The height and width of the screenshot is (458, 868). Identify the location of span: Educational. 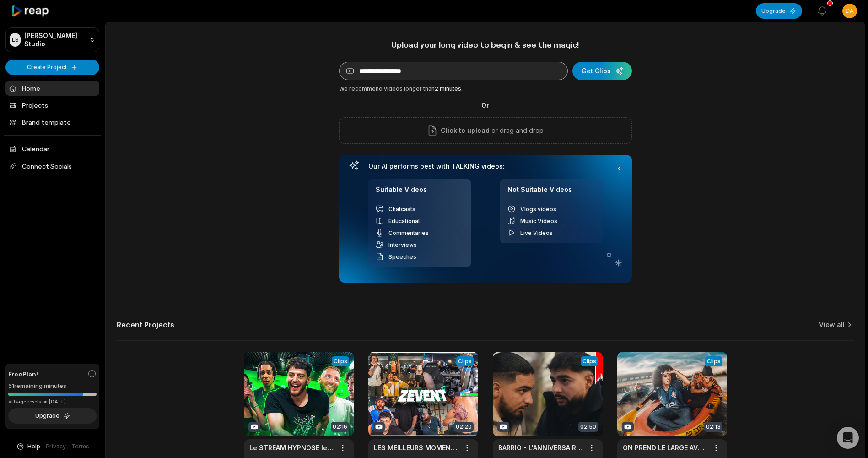
(404, 220).